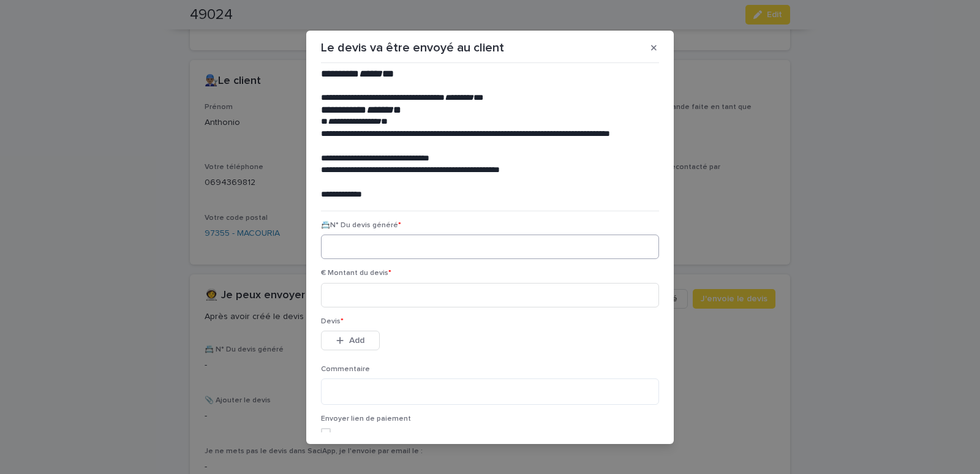 The height and width of the screenshot is (474, 980). Describe the element at coordinates (361, 226) in the screenshot. I see `span: 📇N° Du devis généré` at that location.